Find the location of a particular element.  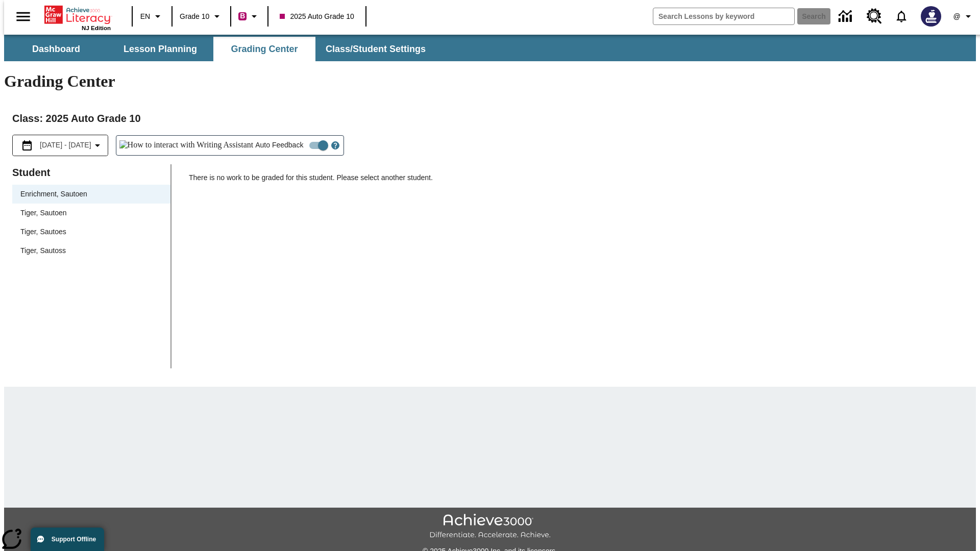

input: search field is located at coordinates (723, 16).